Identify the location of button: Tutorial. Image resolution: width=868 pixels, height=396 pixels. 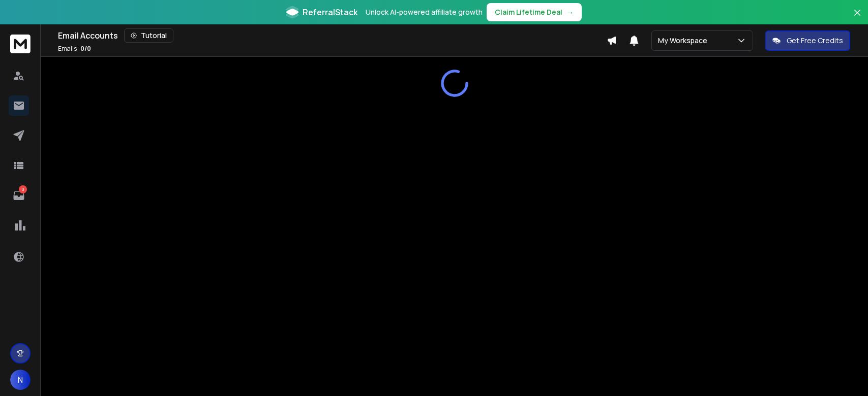
(149, 36).